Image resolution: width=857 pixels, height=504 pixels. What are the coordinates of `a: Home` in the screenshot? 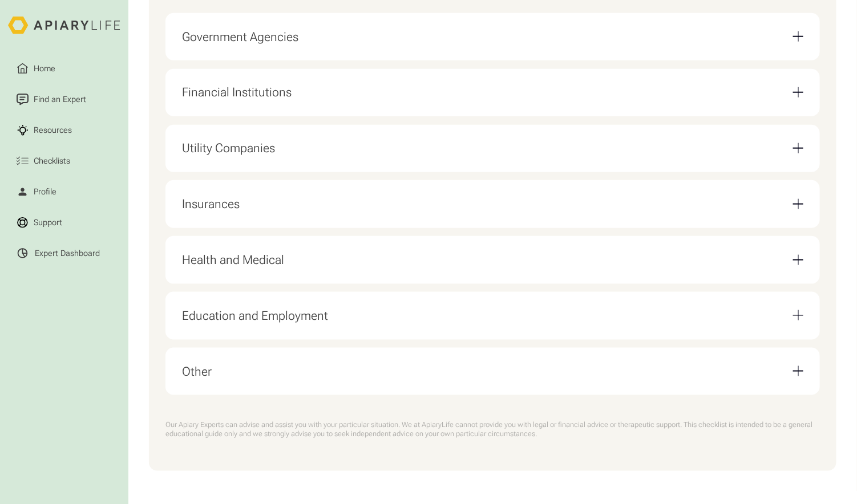 It's located at (64, 69).